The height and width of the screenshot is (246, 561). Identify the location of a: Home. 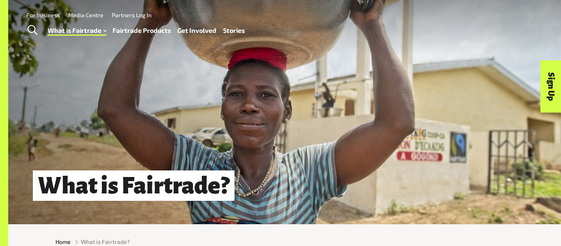
(63, 242).